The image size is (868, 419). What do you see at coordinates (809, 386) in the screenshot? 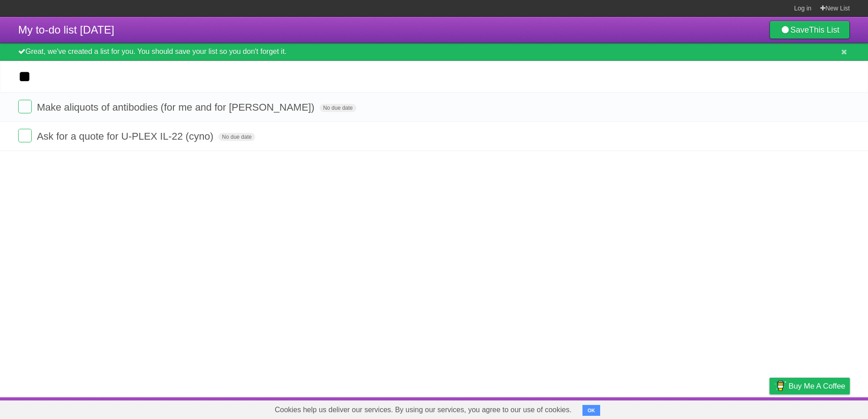
I see `a: Buy me a coffee` at bounding box center [809, 386].